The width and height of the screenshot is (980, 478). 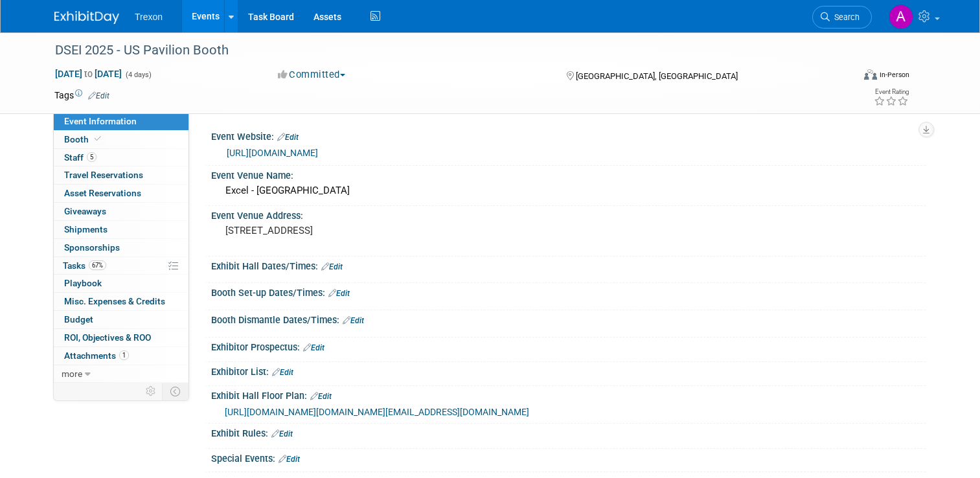 I want to click on span: 5, so click(x=92, y=157).